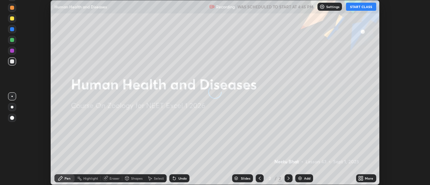 The image size is (430, 185). I want to click on div: Add, so click(307, 178).